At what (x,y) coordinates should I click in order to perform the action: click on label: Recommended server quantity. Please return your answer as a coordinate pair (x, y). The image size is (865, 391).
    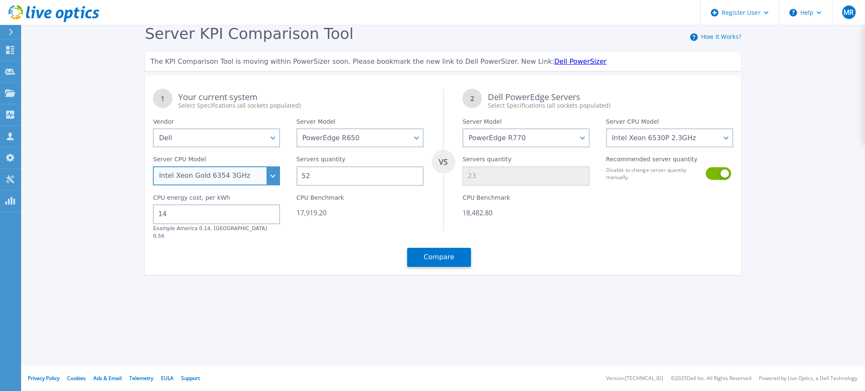
    Looking at the image, I should click on (652, 161).